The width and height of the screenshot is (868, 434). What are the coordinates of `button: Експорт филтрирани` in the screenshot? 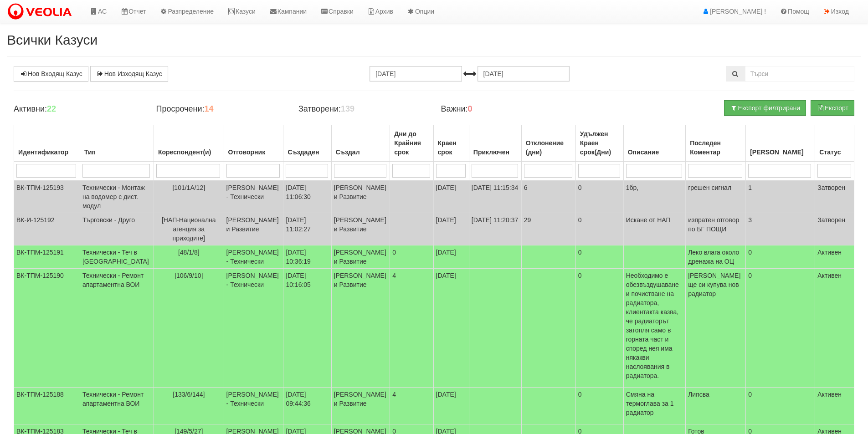 It's located at (765, 108).